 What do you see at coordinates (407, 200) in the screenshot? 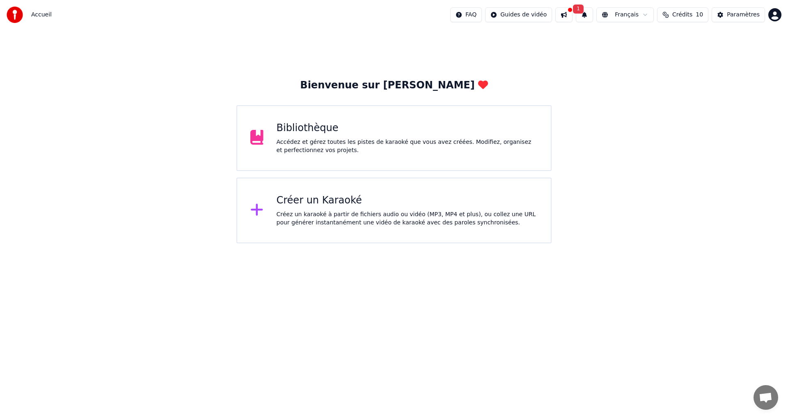
I see `div: Créer un Karaoké` at bounding box center [407, 200].